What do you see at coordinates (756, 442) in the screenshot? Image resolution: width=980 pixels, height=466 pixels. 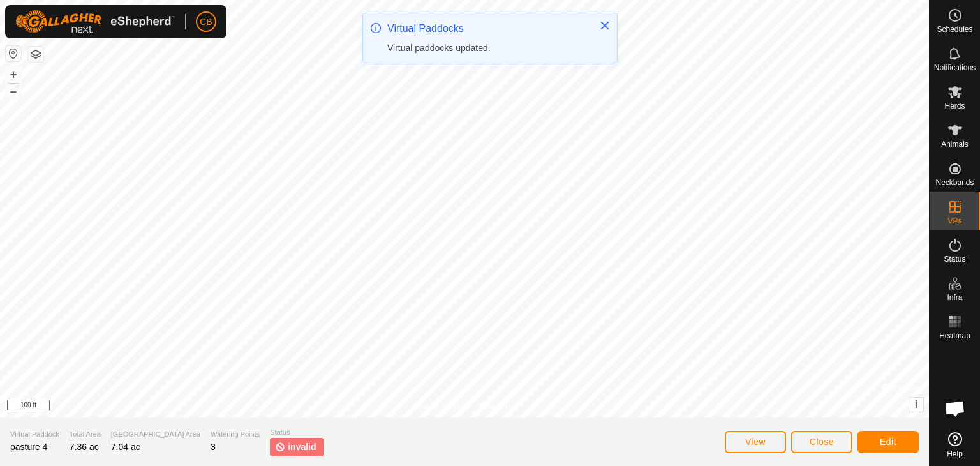 I see `span: View` at bounding box center [756, 442].